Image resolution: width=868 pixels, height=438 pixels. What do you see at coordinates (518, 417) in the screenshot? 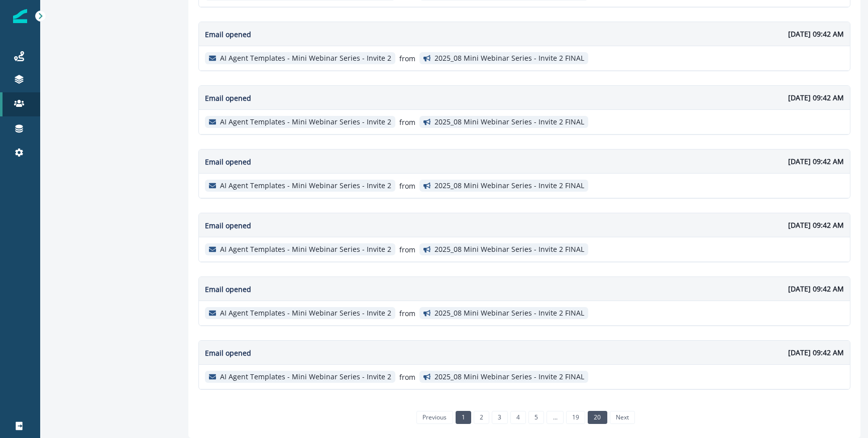
I see `a: Page 4` at bounding box center [518, 417].